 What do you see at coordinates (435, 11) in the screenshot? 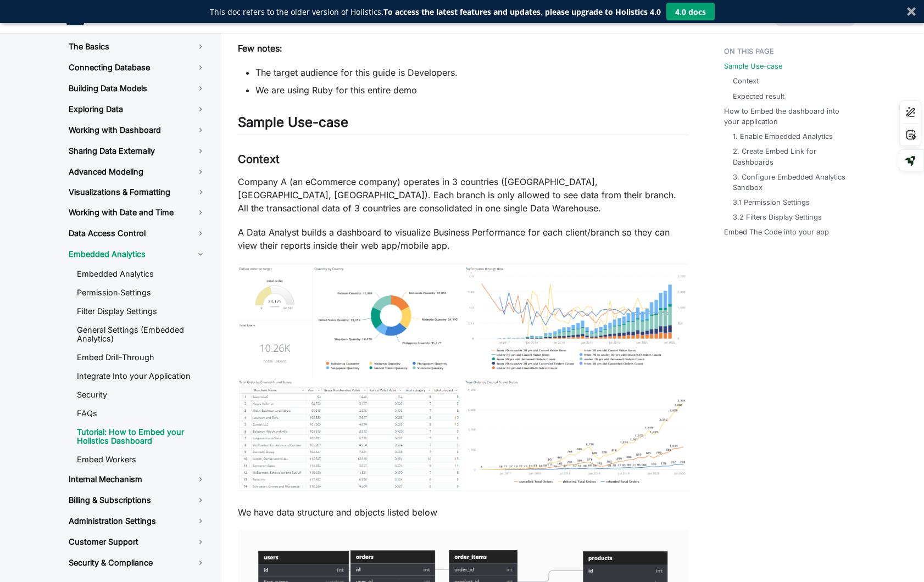
I see `p: This doc refers to the older version of Holistics.` at bounding box center [435, 11].